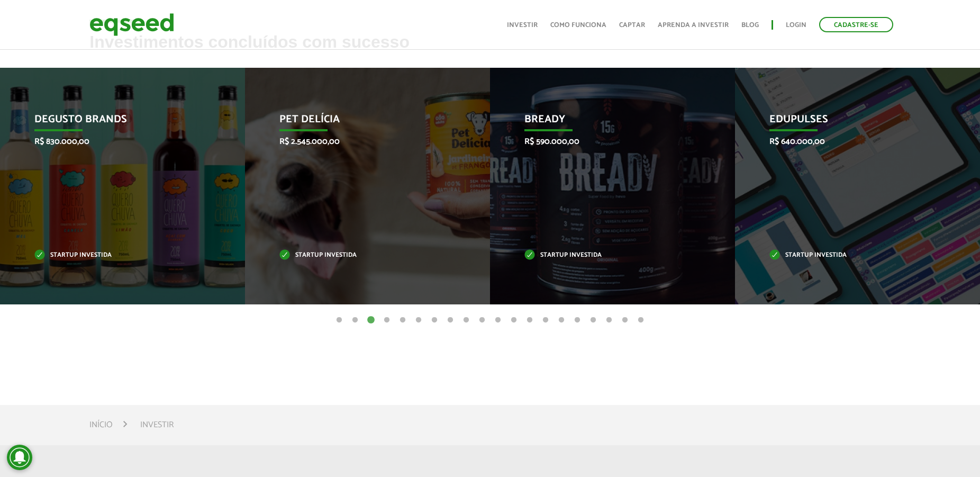  What do you see at coordinates (796, 25) in the screenshot?
I see `a: Login` at bounding box center [796, 25].